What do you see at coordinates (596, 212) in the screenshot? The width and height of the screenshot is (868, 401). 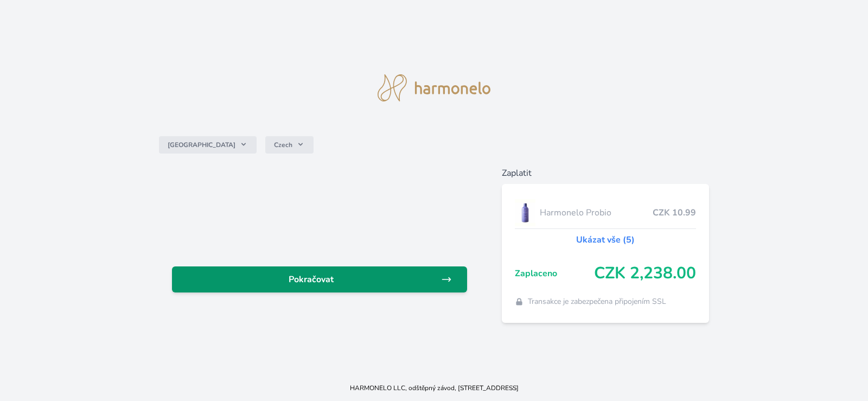 I see `span: Harmonelo Probio` at bounding box center [596, 212].